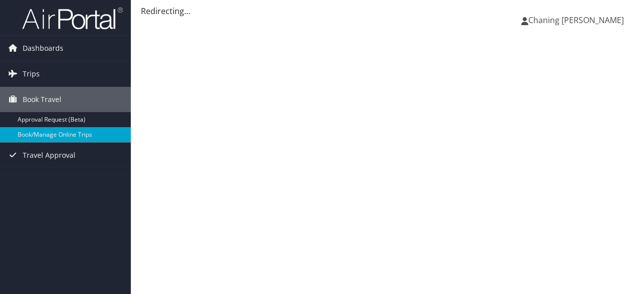 The height and width of the screenshot is (294, 644). What do you see at coordinates (42, 100) in the screenshot?
I see `span: Book Travel` at bounding box center [42, 100].